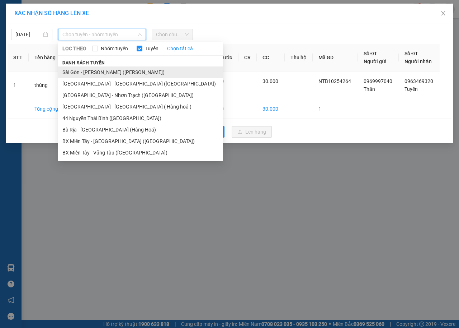 This screenshot has width=459, height=328. Describe the element at coordinates (335, 81) in the screenshot. I see `span: NTB10254264` at that location.